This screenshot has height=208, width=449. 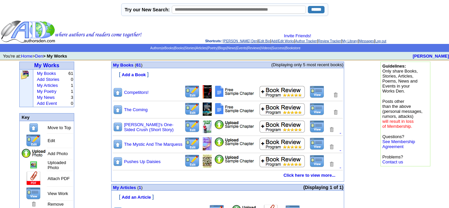 What do you see at coordinates (399, 141) in the screenshot?
I see `font: Questions?` at bounding box center [399, 141].